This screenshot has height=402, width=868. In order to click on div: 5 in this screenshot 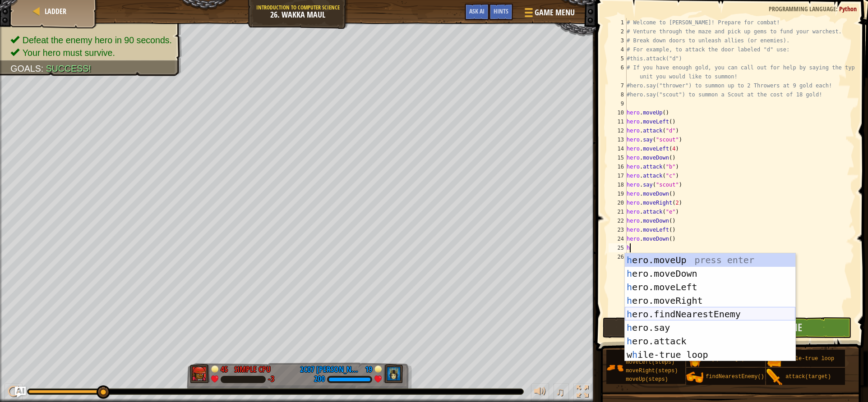, I will do `click(618, 58)`.